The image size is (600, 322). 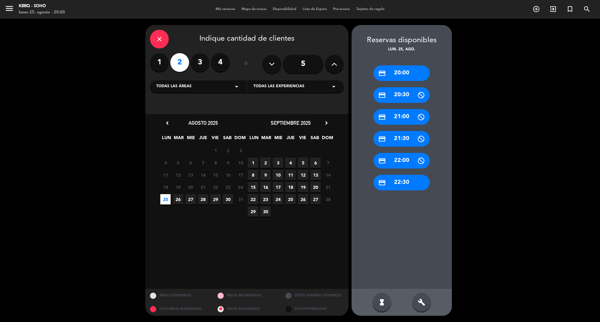 I want to click on i: close, so click(x=159, y=39).